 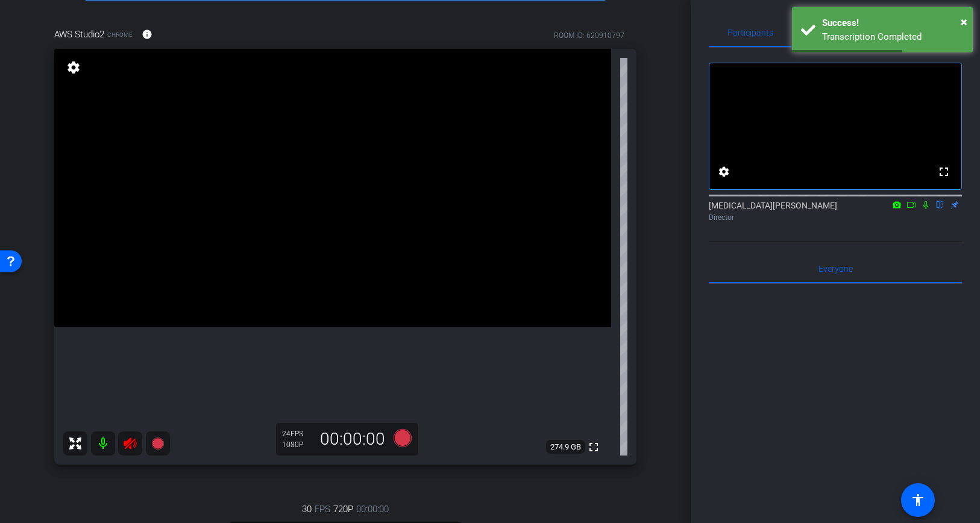 I want to click on div: ROOM ID: 620910797, so click(x=589, y=36).